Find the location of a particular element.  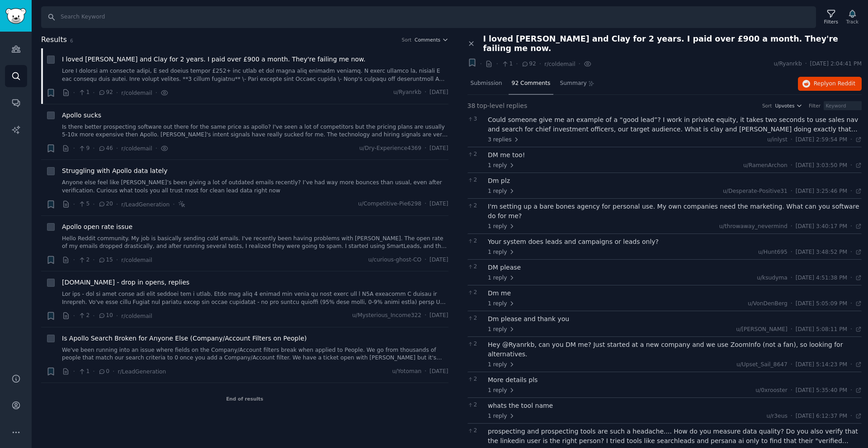

div: Sort is located at coordinates (767, 106).